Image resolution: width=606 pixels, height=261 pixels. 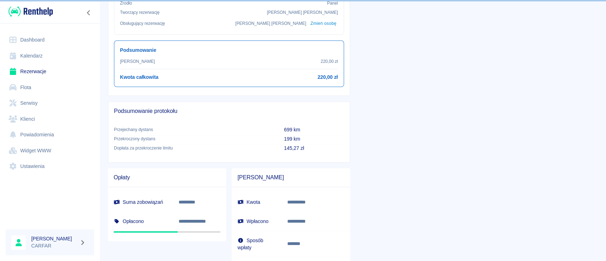 I want to click on p: 145,27 zł, so click(x=314, y=148).